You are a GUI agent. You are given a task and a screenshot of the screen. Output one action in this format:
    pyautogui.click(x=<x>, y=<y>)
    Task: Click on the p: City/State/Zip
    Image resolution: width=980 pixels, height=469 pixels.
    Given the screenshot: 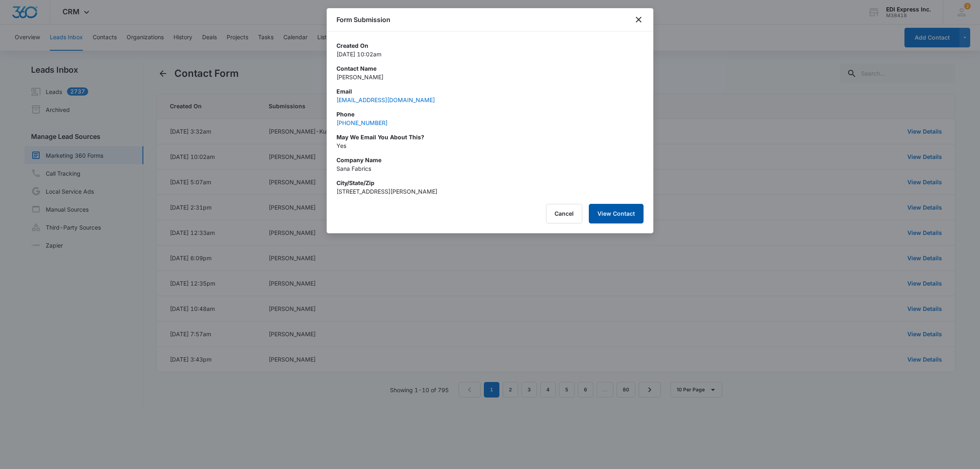 What is the action you would take?
    pyautogui.click(x=490, y=183)
    